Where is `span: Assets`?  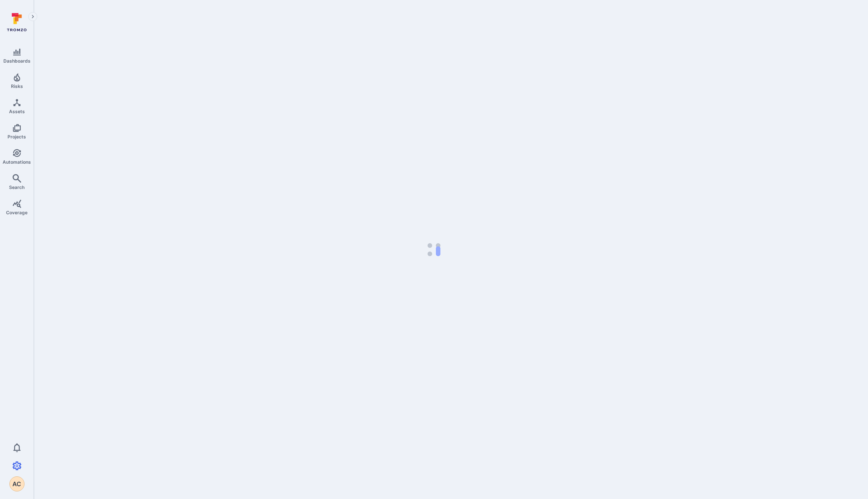 span: Assets is located at coordinates (17, 111).